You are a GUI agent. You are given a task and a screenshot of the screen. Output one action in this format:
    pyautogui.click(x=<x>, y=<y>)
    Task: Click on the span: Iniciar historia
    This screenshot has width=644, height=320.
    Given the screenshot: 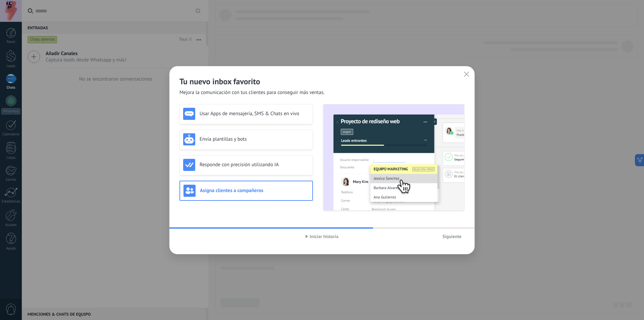 What is the action you would take?
    pyautogui.click(x=324, y=236)
    